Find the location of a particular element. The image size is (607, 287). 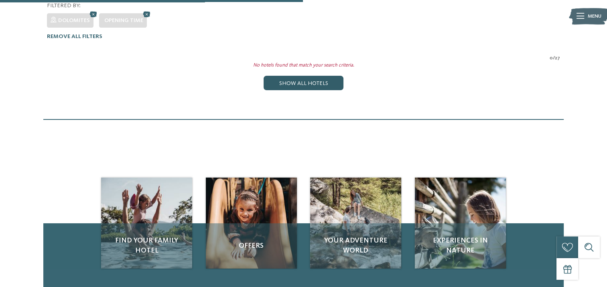

span: Opening time is located at coordinates (123, 20).